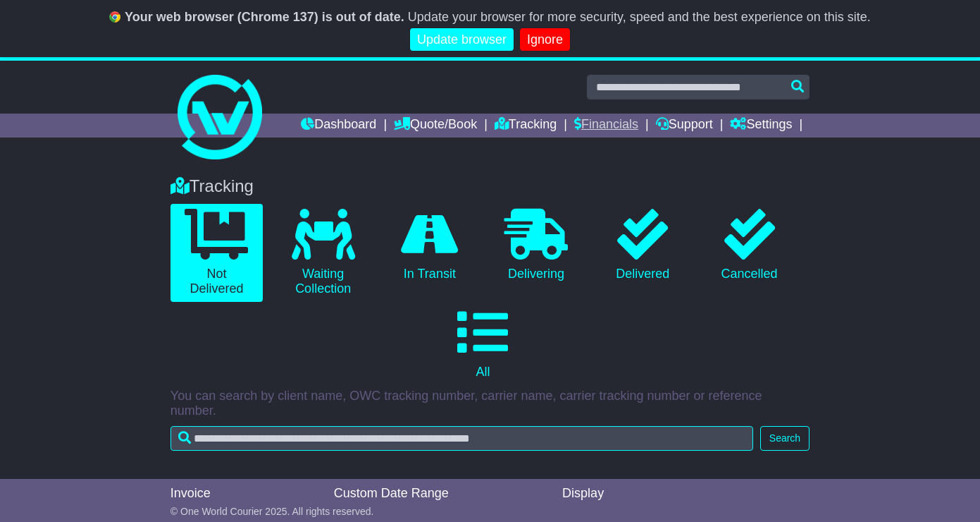  I want to click on a: Update browser, so click(461, 40).